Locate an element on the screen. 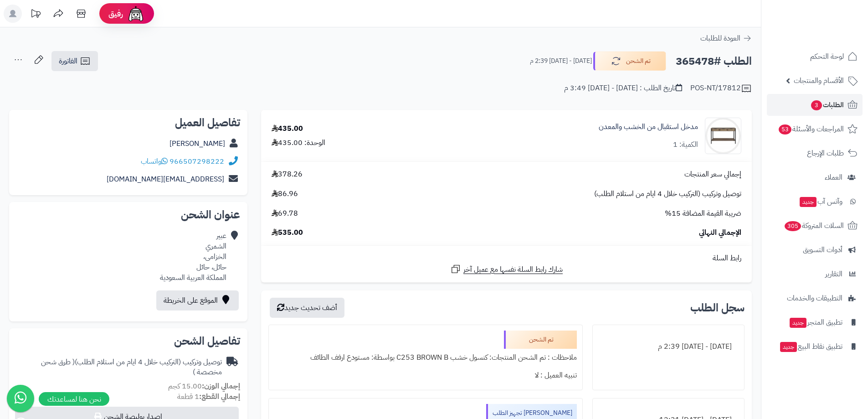 This screenshot has width=868, height=419. div: عبير الشمري الخزامى، حائل، حائل المملكة العربية السعودية is located at coordinates (193, 257).